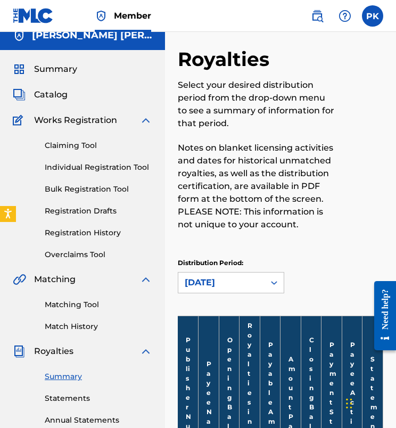 This screenshot has height=428, width=396. What do you see at coordinates (92, 35) in the screenshot?
I see `h5: Paul Hervé Konaté` at bounding box center [92, 35].